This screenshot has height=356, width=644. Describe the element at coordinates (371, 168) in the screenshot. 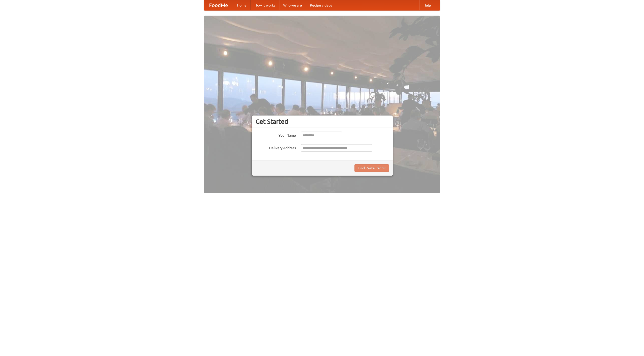

I see `button: Find Restaurants!` at that location.